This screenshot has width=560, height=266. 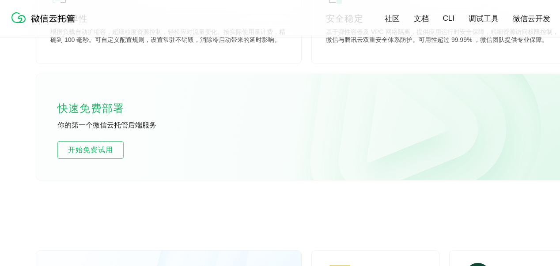 I want to click on img: 微信云托管, so click(x=45, y=18).